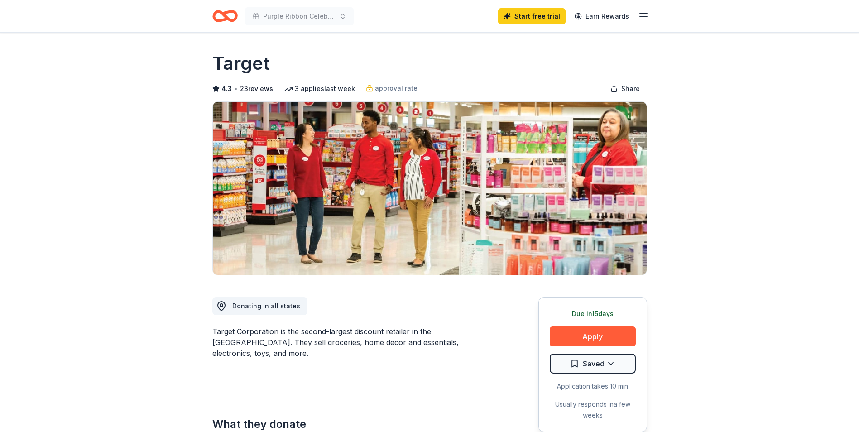 The width and height of the screenshot is (859, 432). Describe the element at coordinates (319, 89) in the screenshot. I see `div: 3 applies last week` at that location.